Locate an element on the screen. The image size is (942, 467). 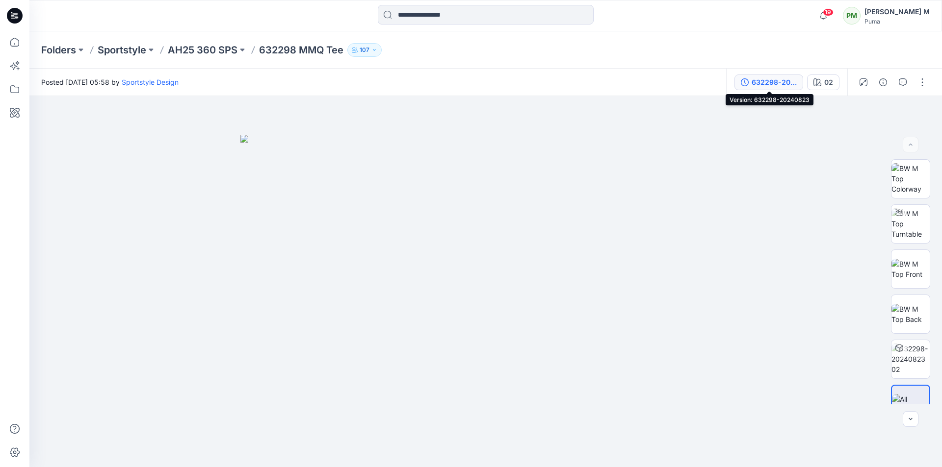
p: Folders is located at coordinates (58, 50).